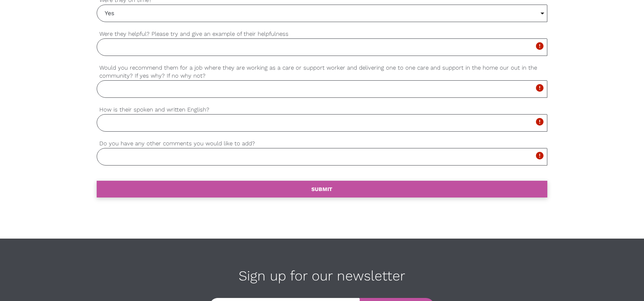  Describe the element at coordinates (322, 144) in the screenshot. I see `label: Do you have any other comments you would like to add?` at that location.